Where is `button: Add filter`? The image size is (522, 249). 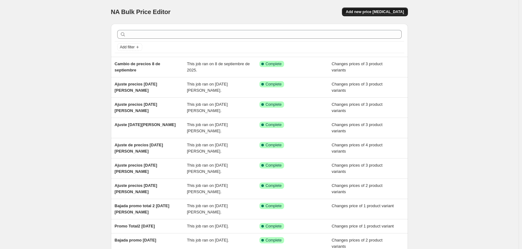
button: Add filter is located at coordinates (130, 47).